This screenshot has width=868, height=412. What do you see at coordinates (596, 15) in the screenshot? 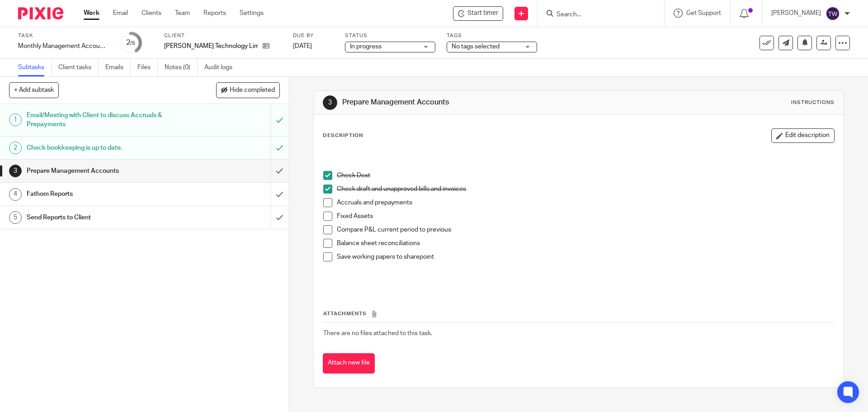
I see `input: Search` at bounding box center [596, 15].